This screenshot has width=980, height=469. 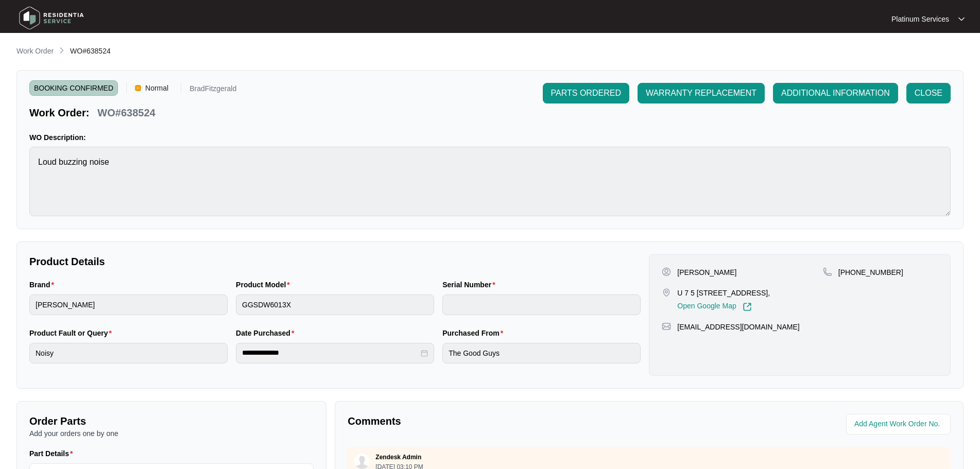 I want to click on a: Open Google Map, so click(x=715, y=307).